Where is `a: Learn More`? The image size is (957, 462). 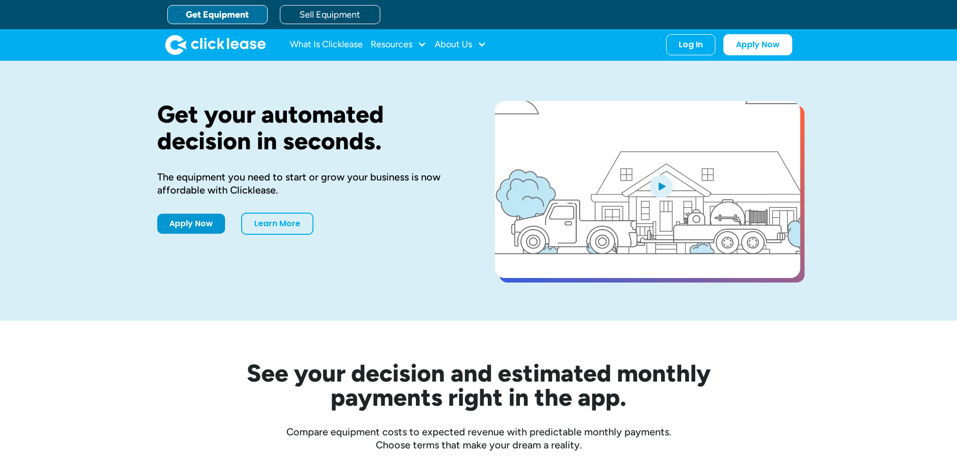
a: Learn More is located at coordinates (277, 224).